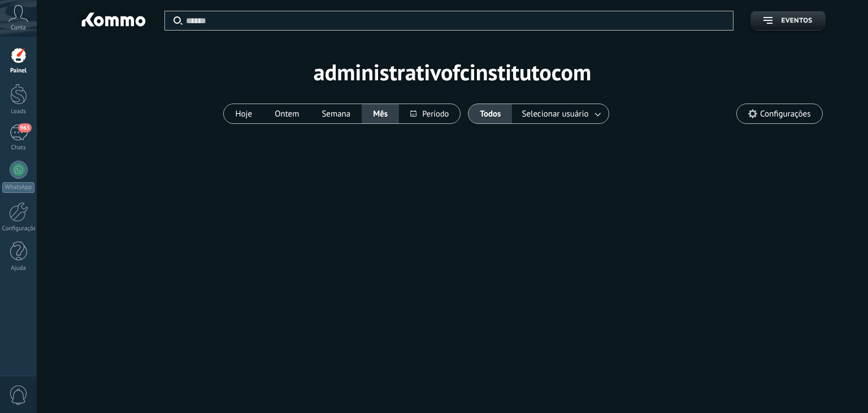  What do you see at coordinates (18, 71) in the screenshot?
I see `div: Painel` at bounding box center [18, 71].